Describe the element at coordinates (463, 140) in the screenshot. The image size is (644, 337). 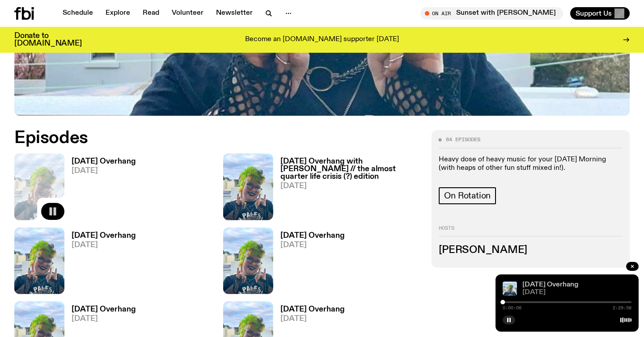
I see `span: 84 episodes` at that location.